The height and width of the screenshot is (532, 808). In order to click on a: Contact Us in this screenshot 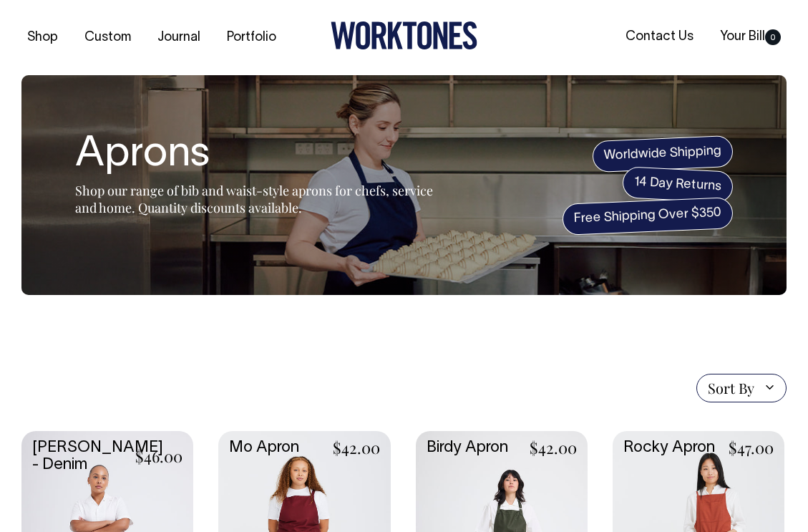, I will do `click(659, 37)`.